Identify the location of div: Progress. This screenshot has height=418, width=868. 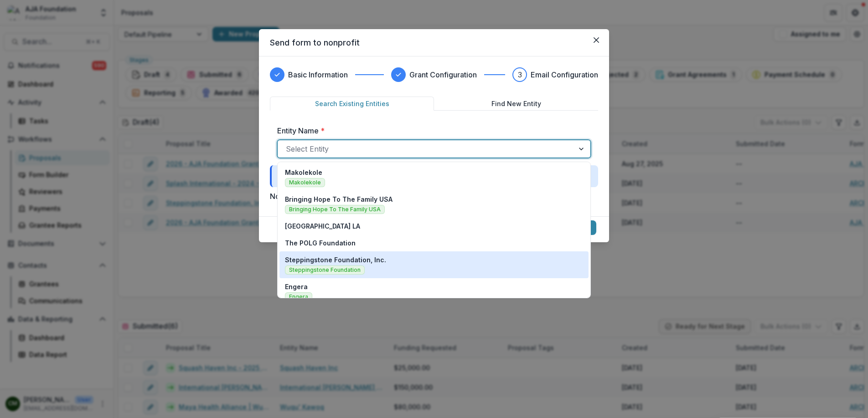
(434, 74).